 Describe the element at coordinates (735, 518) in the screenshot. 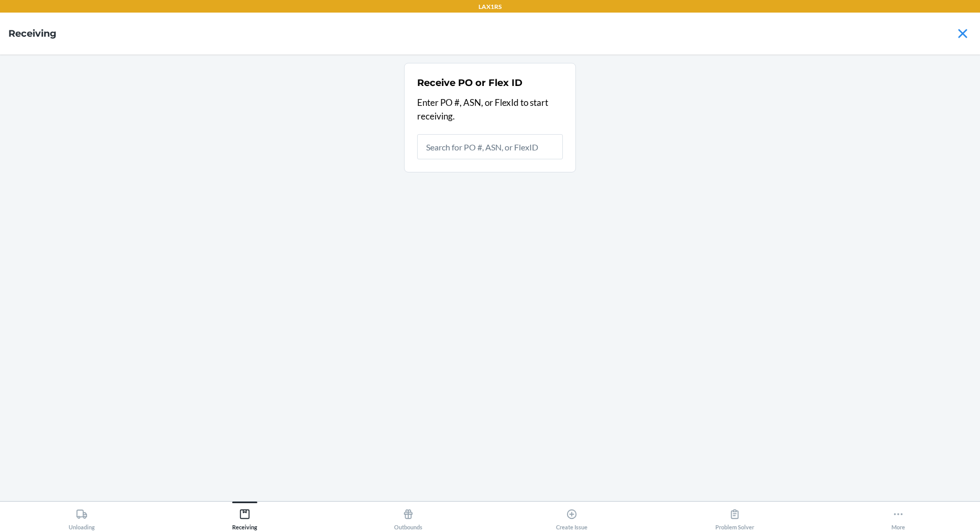

I see `div: Problem Solver` at that location.